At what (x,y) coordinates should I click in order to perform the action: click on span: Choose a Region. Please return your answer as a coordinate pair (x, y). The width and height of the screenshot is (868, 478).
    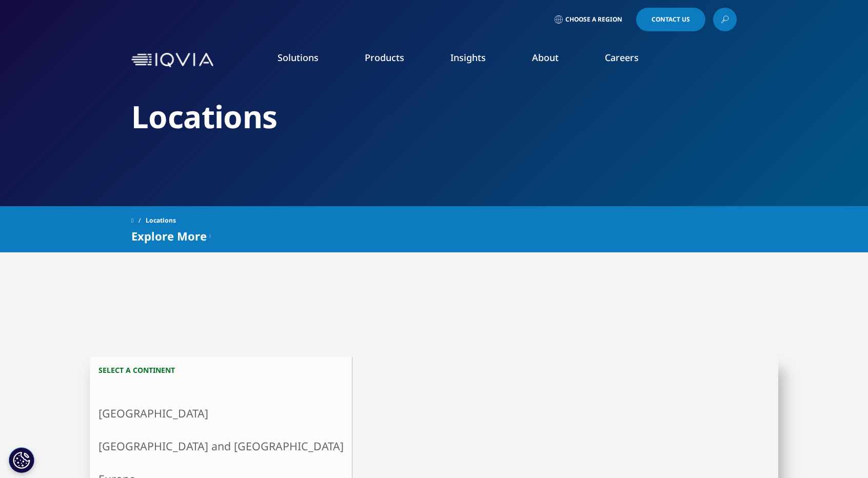
    Looking at the image, I should click on (594, 19).